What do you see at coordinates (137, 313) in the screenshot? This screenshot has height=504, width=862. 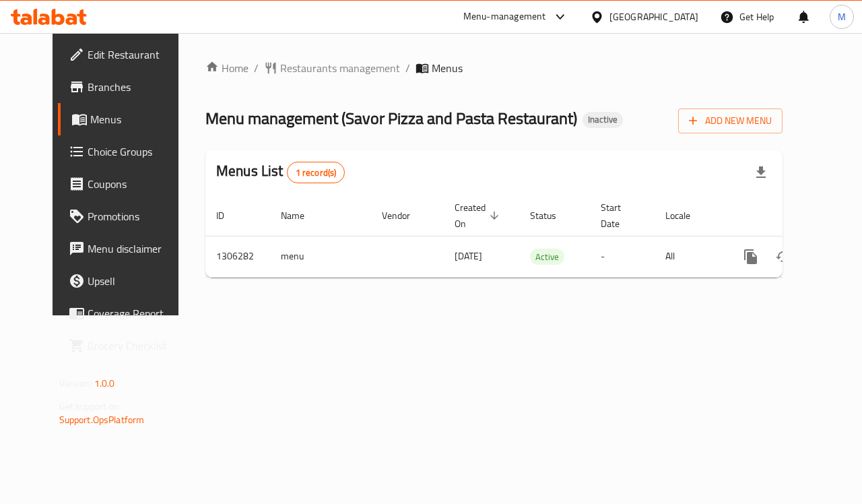 I see `span: Coverage Report` at bounding box center [137, 313].